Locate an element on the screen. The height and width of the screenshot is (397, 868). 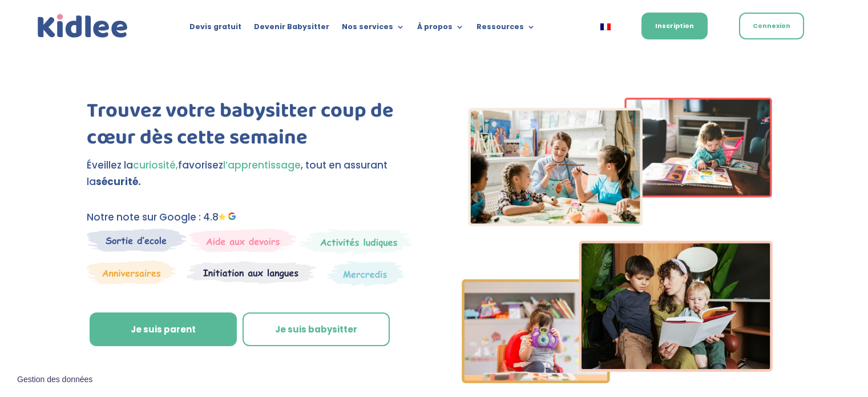
span: curiosité, is located at coordinates (155, 165).